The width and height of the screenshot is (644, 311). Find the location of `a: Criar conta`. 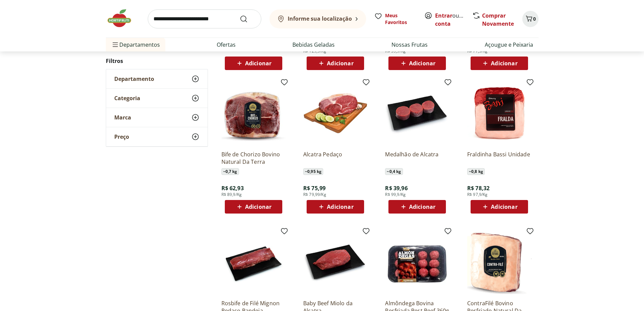

a: Criar conta is located at coordinates (454, 20).